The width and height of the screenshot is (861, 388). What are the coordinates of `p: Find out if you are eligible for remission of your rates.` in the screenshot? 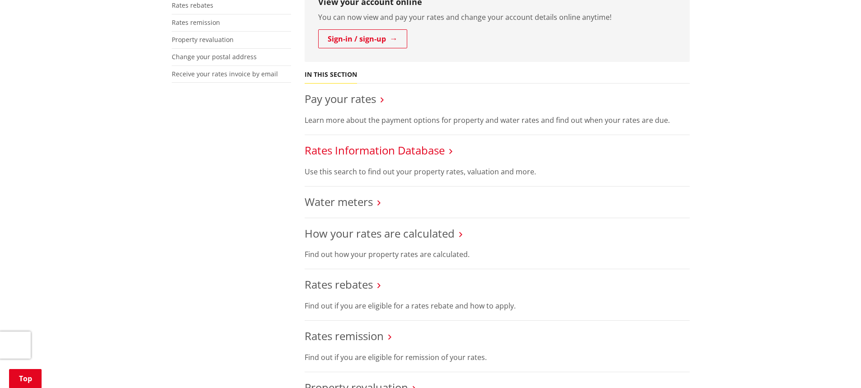 It's located at (497, 357).